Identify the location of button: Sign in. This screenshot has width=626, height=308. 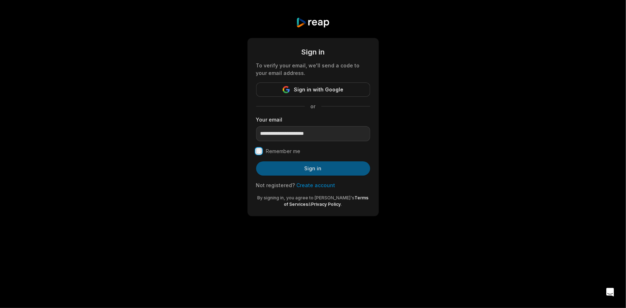
(313, 169).